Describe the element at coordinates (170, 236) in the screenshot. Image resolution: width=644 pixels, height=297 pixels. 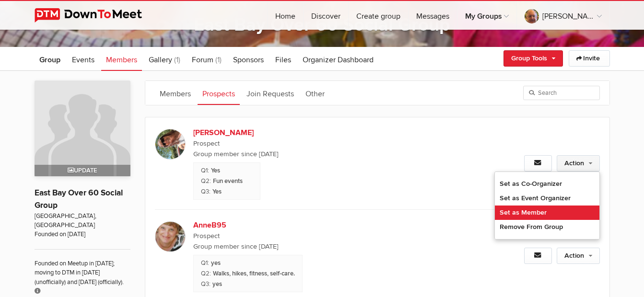
I see `img: AnneB95` at that location.